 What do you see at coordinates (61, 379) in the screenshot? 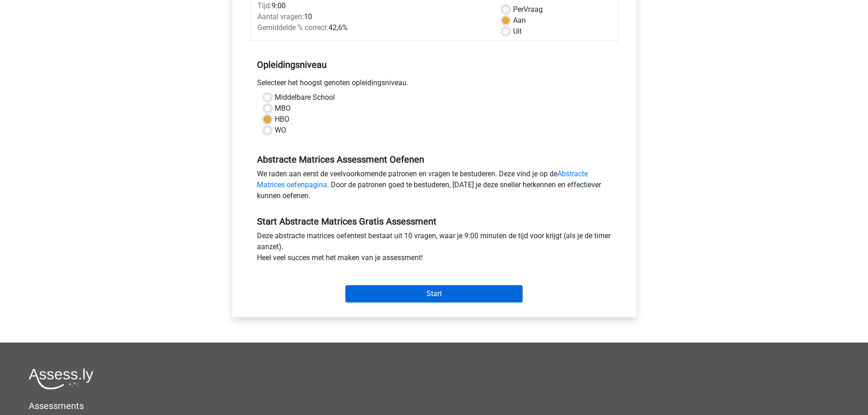
I see `img: Assessly logo` at bounding box center [61, 379].